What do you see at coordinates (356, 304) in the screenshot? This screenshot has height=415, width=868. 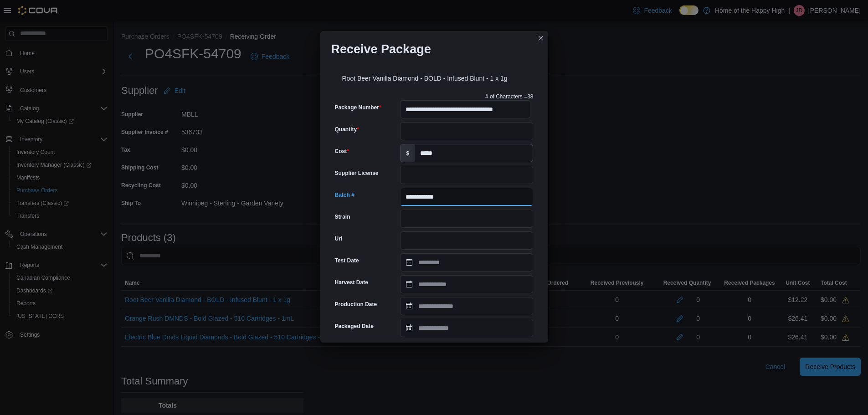 I see `label: Production Date` at bounding box center [356, 304].